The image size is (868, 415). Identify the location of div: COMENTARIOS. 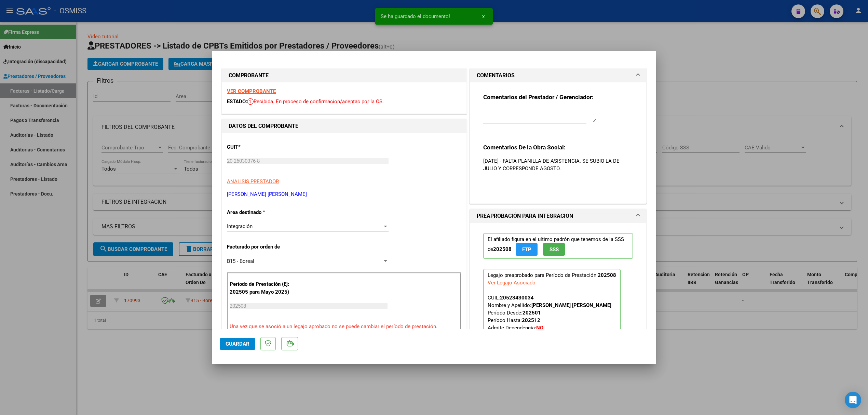
(558, 143).